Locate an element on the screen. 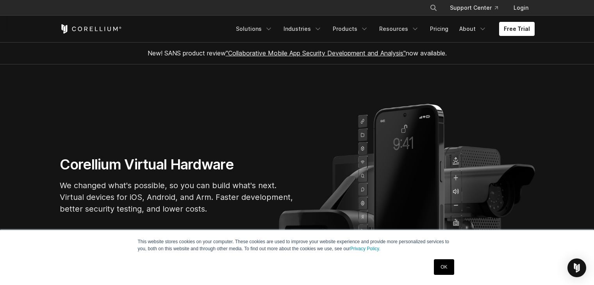 The width and height of the screenshot is (594, 285). p: We changed what's possible, so you can build what's next. Virtual devices for iOS, Android, and A... is located at coordinates (177, 197).